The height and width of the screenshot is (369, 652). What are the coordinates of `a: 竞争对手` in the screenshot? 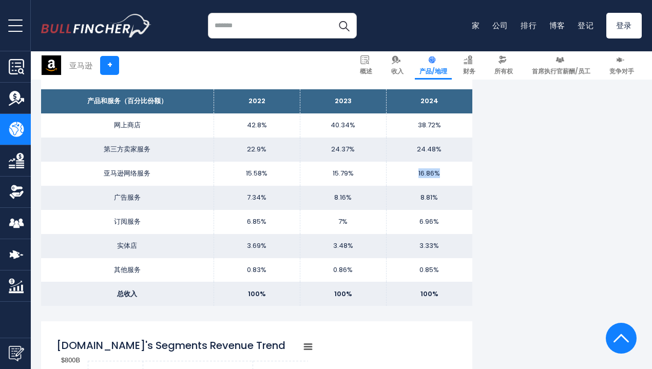 It's located at (622, 65).